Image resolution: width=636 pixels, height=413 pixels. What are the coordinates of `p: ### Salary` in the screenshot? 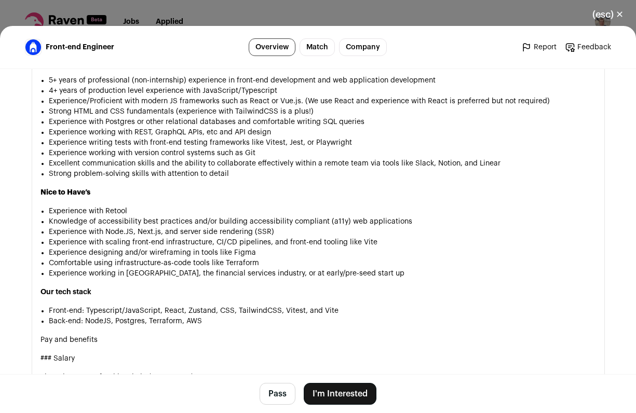 It's located at (318, 359).